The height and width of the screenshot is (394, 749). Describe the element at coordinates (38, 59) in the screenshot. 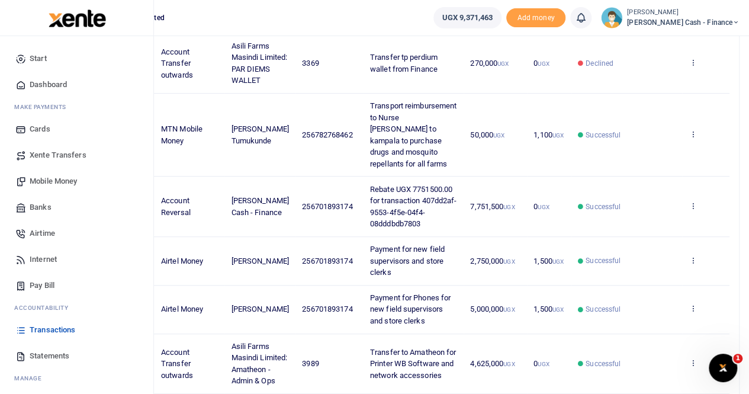

I see `span: Start` at that location.